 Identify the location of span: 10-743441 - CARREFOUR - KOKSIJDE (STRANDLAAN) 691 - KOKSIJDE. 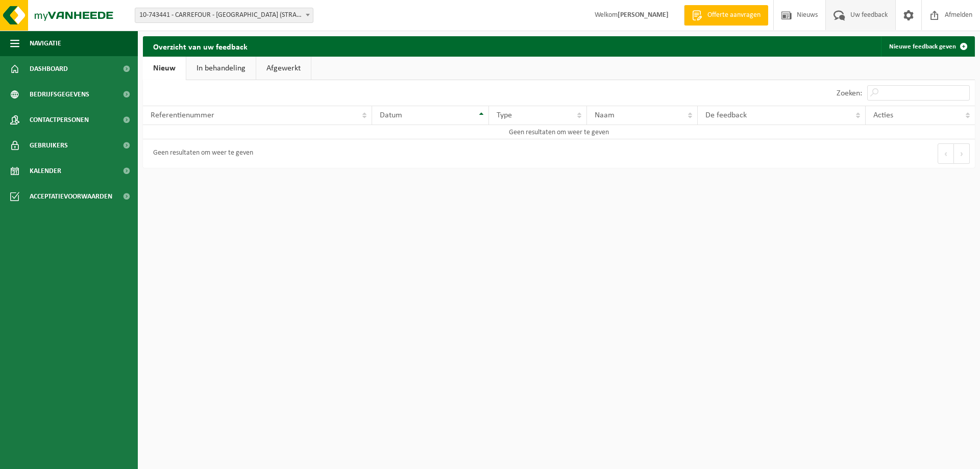
(224, 15).